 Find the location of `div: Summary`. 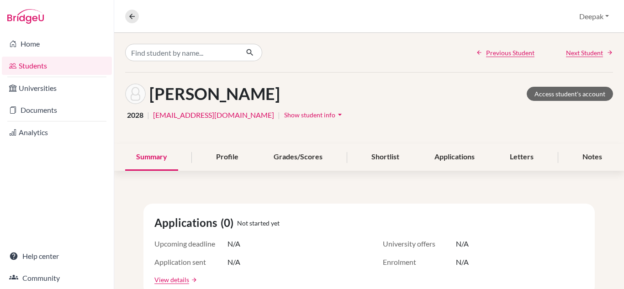

div: Summary is located at coordinates (152, 157).